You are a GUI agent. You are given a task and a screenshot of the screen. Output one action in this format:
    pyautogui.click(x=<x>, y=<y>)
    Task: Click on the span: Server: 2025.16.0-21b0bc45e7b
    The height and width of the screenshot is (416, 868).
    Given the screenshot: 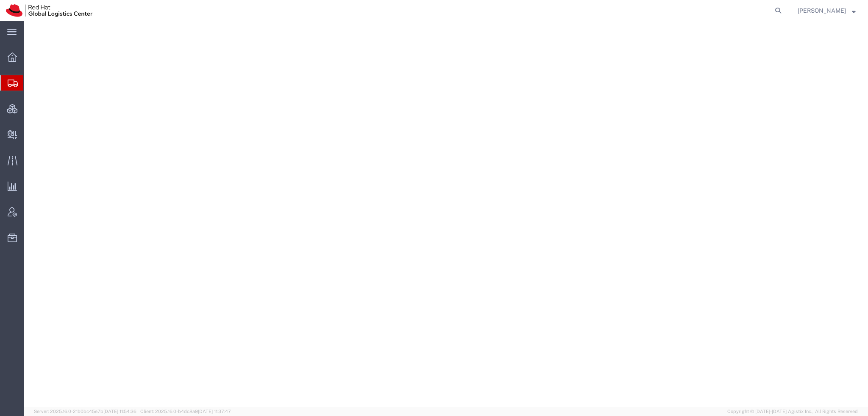 What is the action you would take?
    pyautogui.click(x=85, y=412)
    